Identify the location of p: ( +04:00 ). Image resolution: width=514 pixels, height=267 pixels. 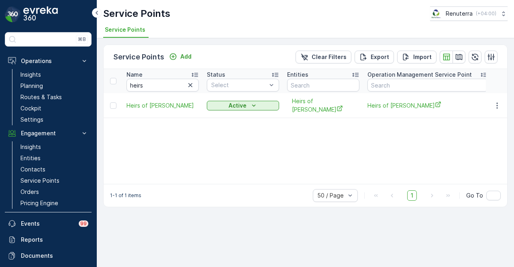
(486, 14).